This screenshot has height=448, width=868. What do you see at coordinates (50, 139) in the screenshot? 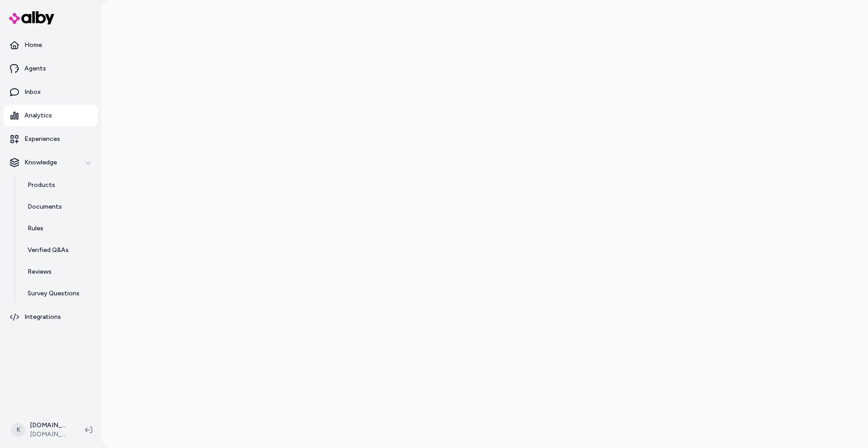
I see `a: Experiences` at bounding box center [50, 139].